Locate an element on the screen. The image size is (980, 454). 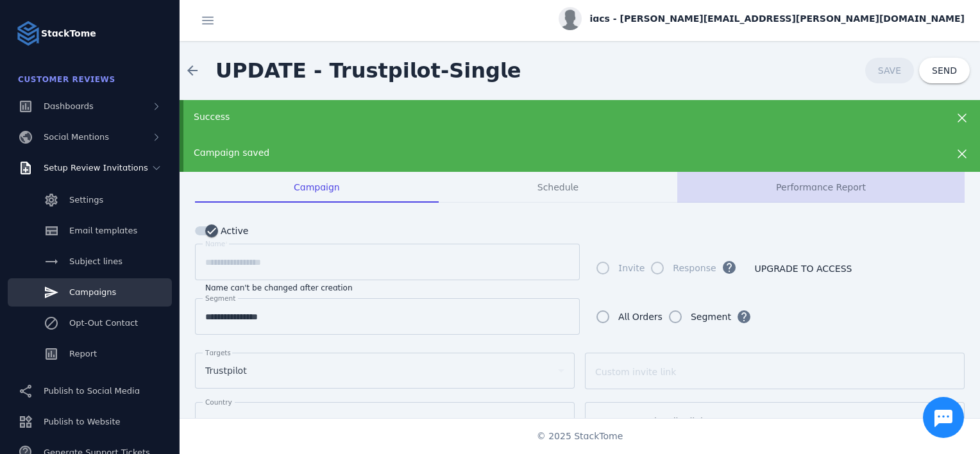
span: Opt-Out Contact is located at coordinates (103, 323).